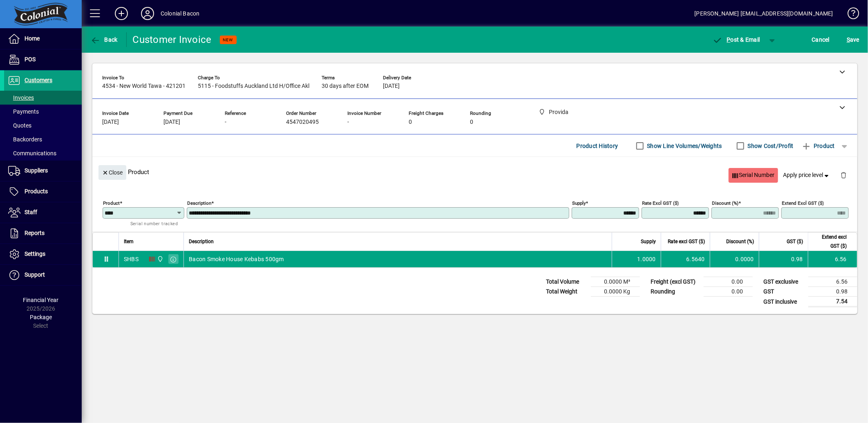 The width and height of the screenshot is (868, 423). I want to click on span: Product, so click(819, 146).